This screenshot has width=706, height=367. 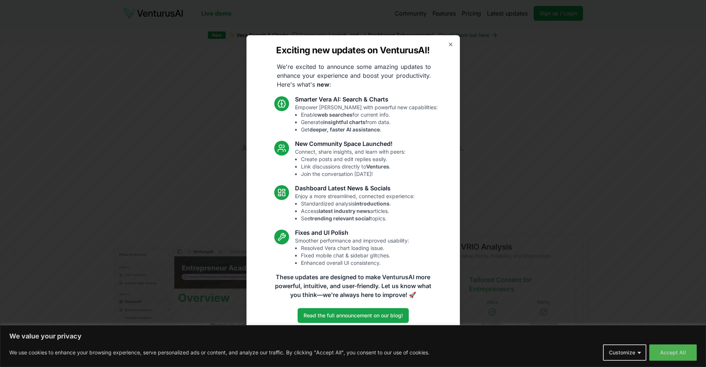 What do you see at coordinates (344, 122) in the screenshot?
I see `strong: insightful charts` at bounding box center [344, 122].